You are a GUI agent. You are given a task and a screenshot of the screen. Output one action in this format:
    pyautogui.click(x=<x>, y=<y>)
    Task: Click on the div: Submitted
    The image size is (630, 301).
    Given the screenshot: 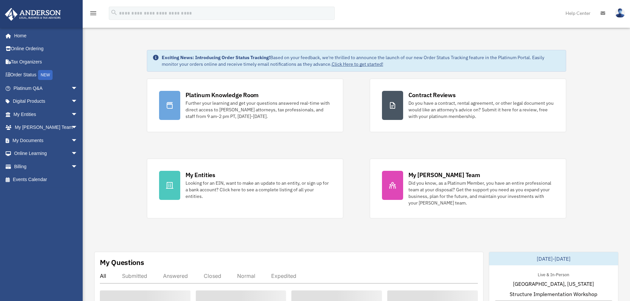 What is the action you would take?
    pyautogui.click(x=135, y=276)
    